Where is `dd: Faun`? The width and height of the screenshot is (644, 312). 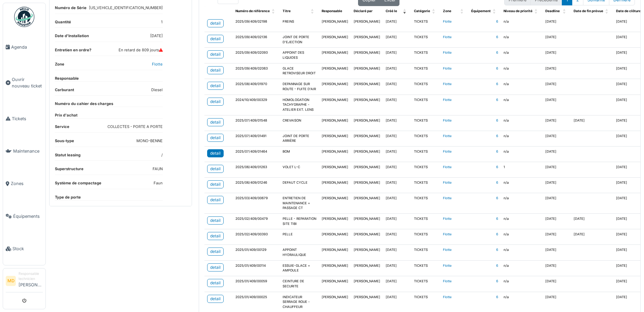 dd: Faun is located at coordinates (158, 183).